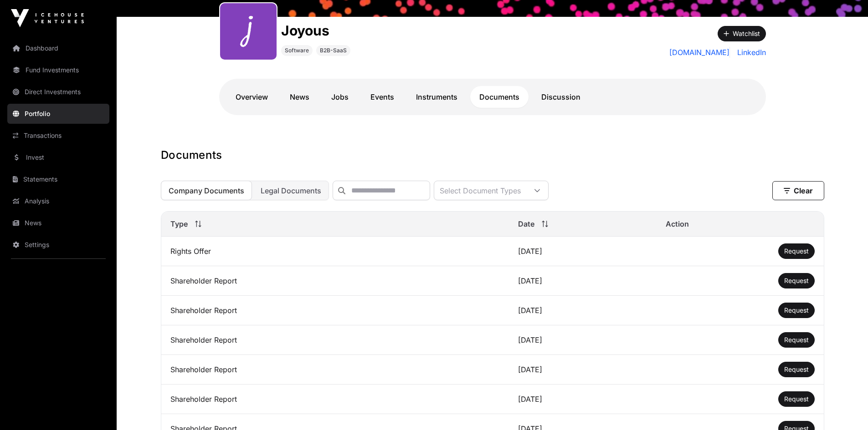 The image size is (868, 430). What do you see at coordinates (251, 97) in the screenshot?
I see `a: Overview` at bounding box center [251, 97].